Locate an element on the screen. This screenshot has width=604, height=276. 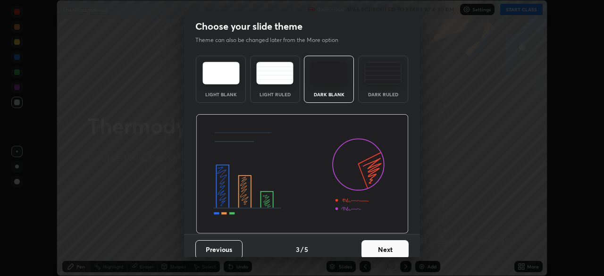
button: Next is located at coordinates (385, 249).